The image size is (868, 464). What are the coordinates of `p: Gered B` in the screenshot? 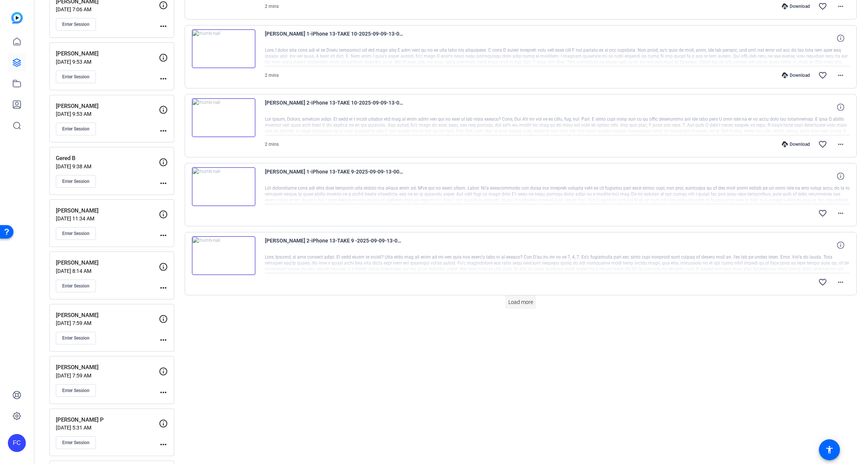 It's located at (107, 158).